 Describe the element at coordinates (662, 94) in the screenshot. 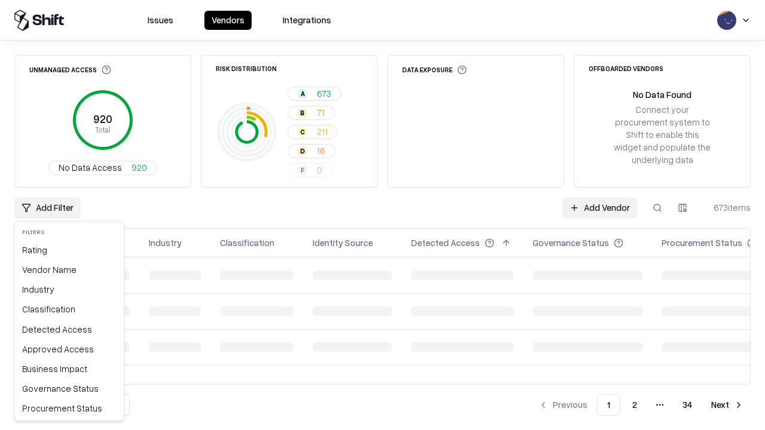

I see `div: No Data Found` at that location.